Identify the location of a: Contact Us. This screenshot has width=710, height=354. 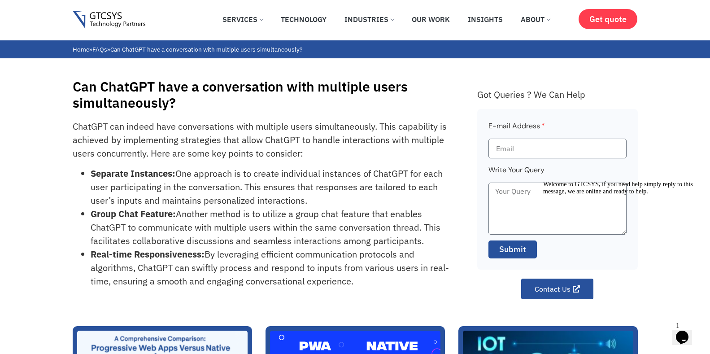
(557, 289).